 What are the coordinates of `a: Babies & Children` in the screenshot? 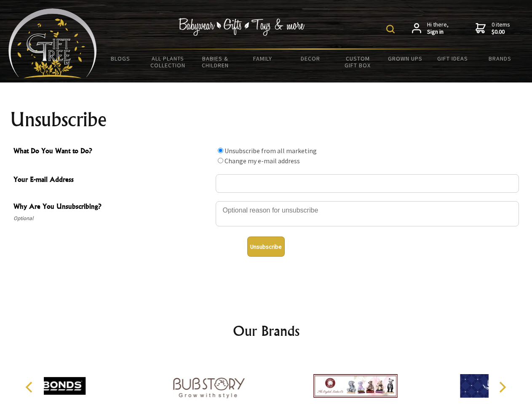 It's located at (216, 62).